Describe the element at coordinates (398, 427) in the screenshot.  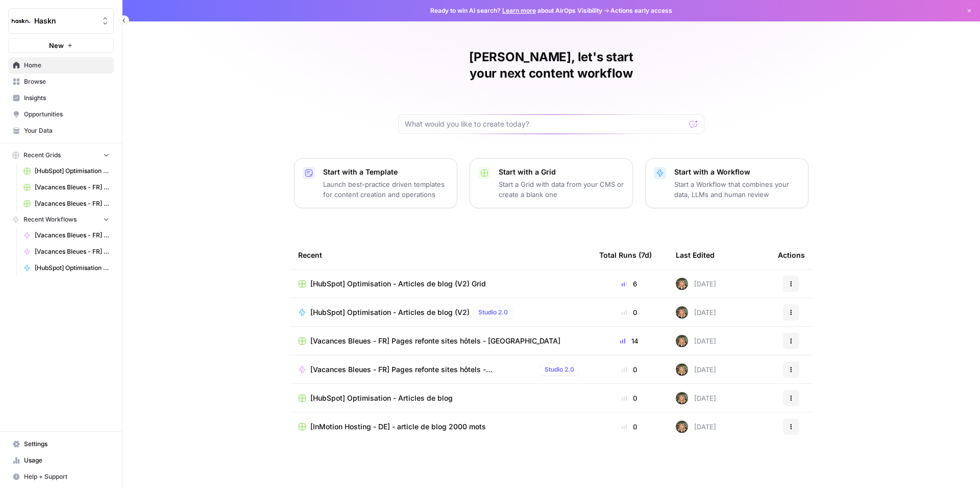
I see `span: [InMotion Hosting - DE] - article de blog 2000 mots` at that location.